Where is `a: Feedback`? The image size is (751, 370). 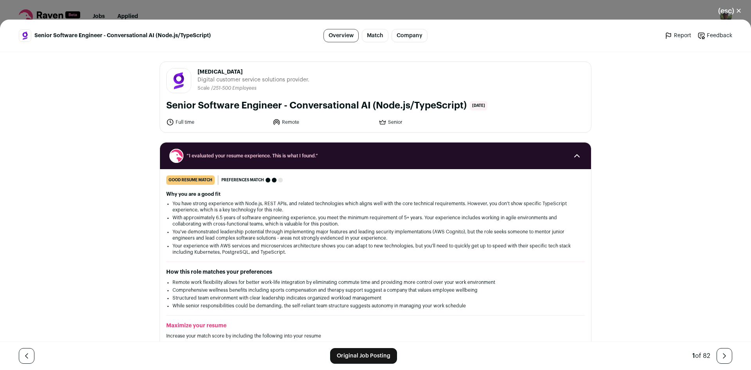
a: Feedback is located at coordinates (714, 36).